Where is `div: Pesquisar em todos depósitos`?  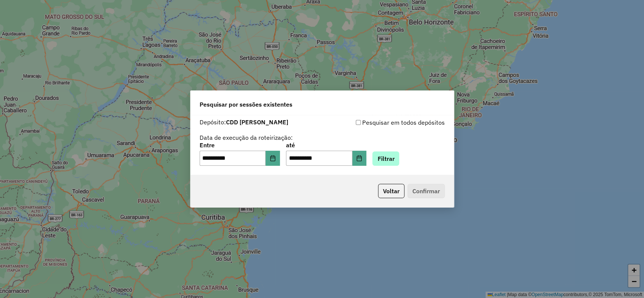 div: Pesquisar em todos depósitos is located at coordinates (383, 123).